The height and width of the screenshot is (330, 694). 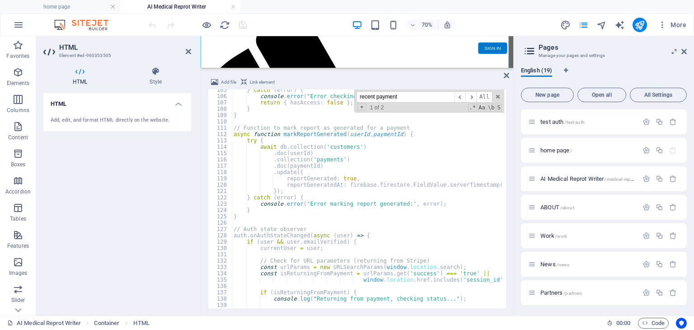 I want to click on div: 112, so click(x=221, y=134).